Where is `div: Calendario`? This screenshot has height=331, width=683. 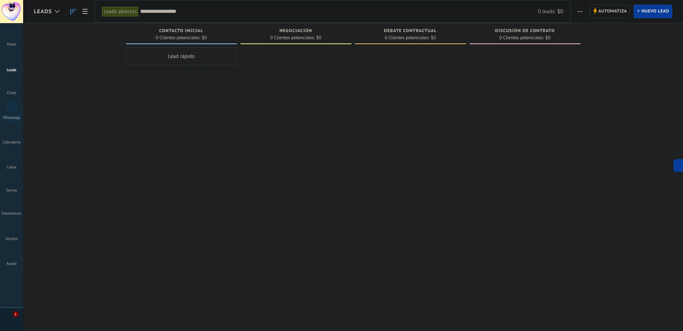
div: Calendario is located at coordinates (12, 142).